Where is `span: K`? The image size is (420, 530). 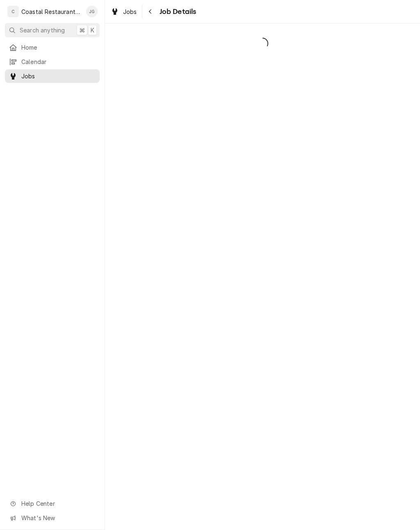 span: K is located at coordinates (92, 30).